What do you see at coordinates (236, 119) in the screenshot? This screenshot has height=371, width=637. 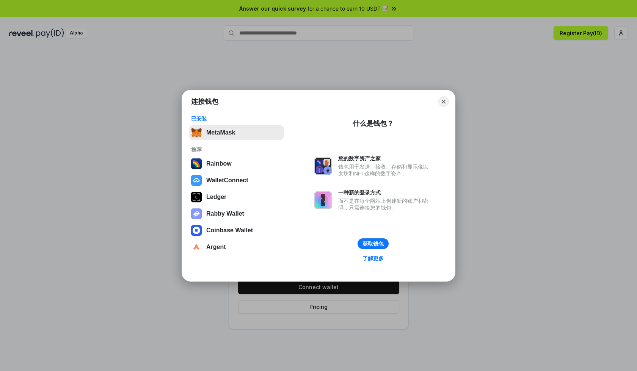 I see `div: 已安装` at bounding box center [236, 119].